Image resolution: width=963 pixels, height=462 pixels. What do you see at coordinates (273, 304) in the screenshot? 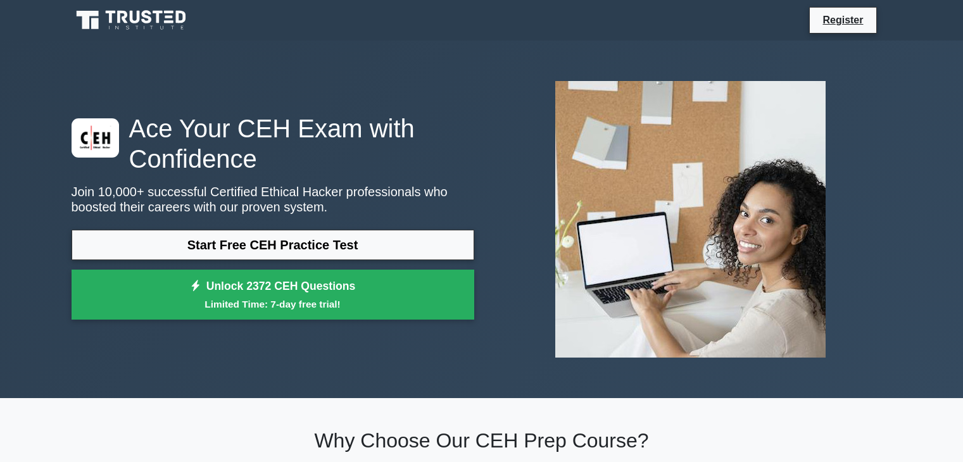
I see `small: Limited Time: 7-day free trial!` at bounding box center [273, 304].